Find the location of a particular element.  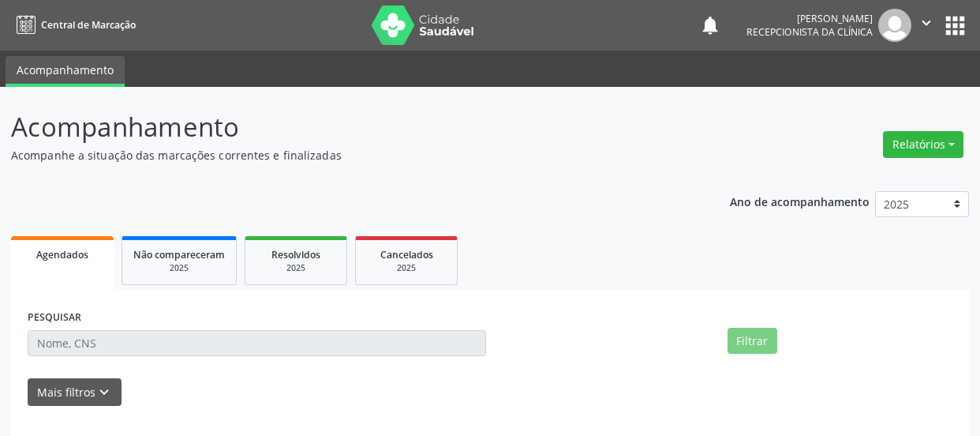

button: Relatórios is located at coordinates (924, 144).